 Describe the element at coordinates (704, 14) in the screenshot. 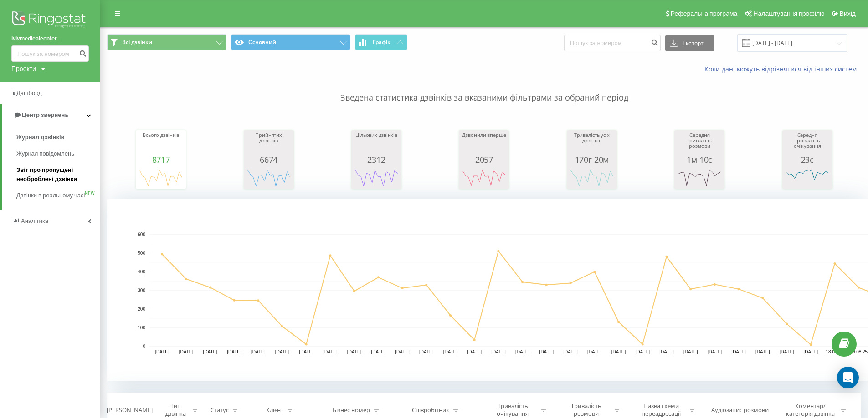

I see `span: Реферальна програма` at that location.